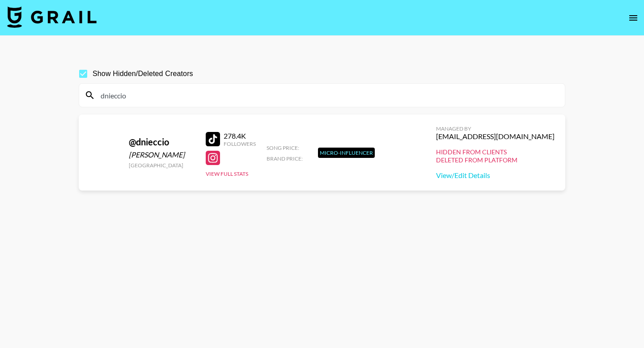 Image resolution: width=644 pixels, height=348 pixels. Describe the element at coordinates (633, 18) in the screenshot. I see `button: open drawer` at that location.